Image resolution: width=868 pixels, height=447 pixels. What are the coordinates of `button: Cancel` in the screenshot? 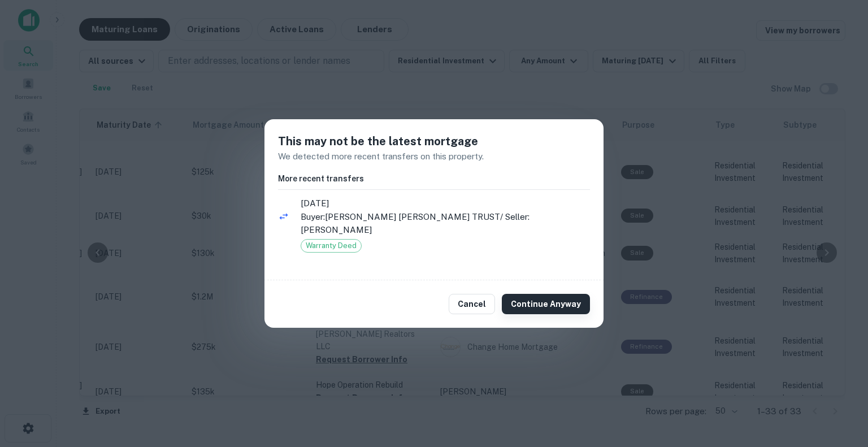 It's located at (472, 304).